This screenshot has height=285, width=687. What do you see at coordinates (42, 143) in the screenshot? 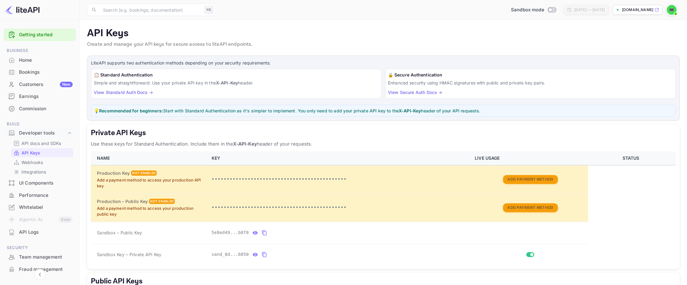
I see `div: API docs and SDKs` at bounding box center [42, 143].